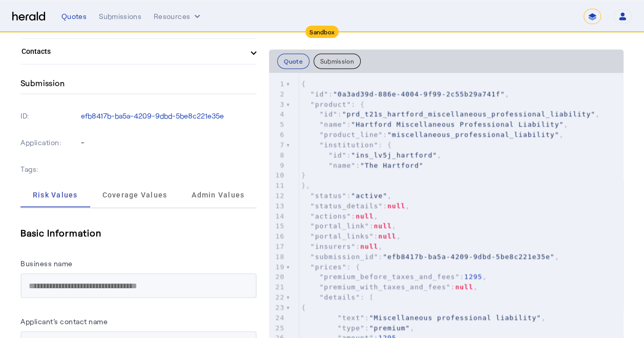 The height and width of the screenshot is (338, 644). Describe the element at coordinates (277, 328) in the screenshot. I see `div: 25` at that location.